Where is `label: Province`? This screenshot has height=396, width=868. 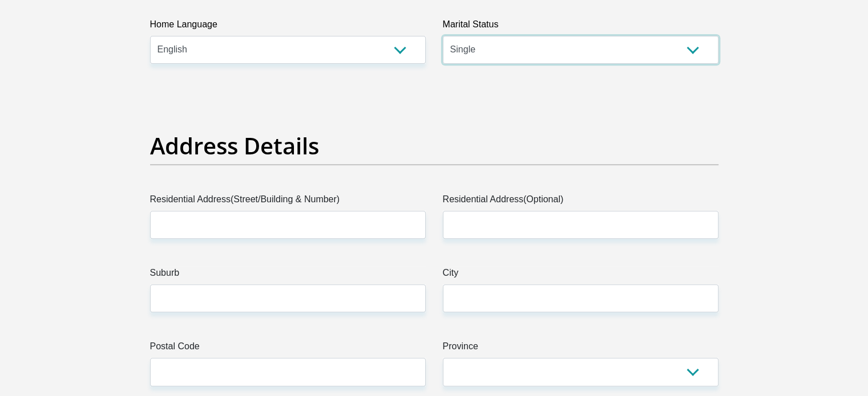 label: Province is located at coordinates (580, 349).